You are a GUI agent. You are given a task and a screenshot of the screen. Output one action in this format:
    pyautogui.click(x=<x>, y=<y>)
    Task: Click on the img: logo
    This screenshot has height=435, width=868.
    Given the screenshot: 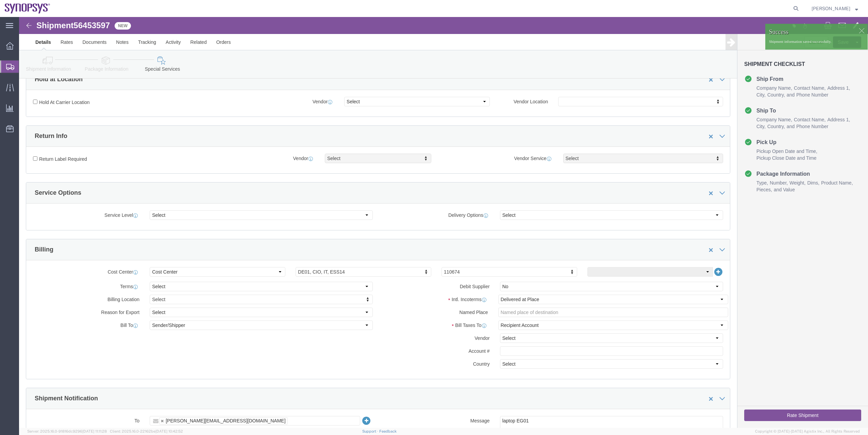 What is the action you would take?
    pyautogui.click(x=28, y=8)
    